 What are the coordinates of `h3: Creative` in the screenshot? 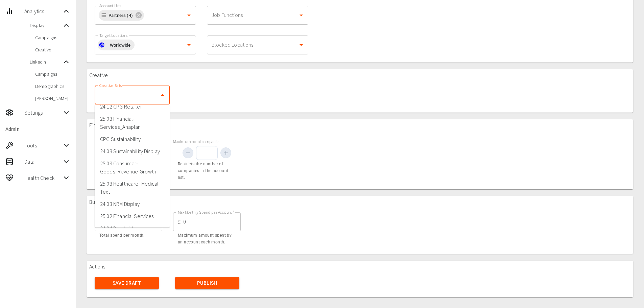 It's located at (98, 75).